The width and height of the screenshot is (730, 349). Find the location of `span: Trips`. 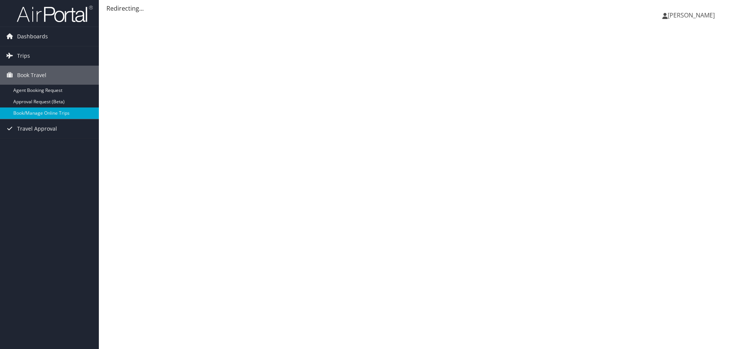

span: Trips is located at coordinates (24, 56).